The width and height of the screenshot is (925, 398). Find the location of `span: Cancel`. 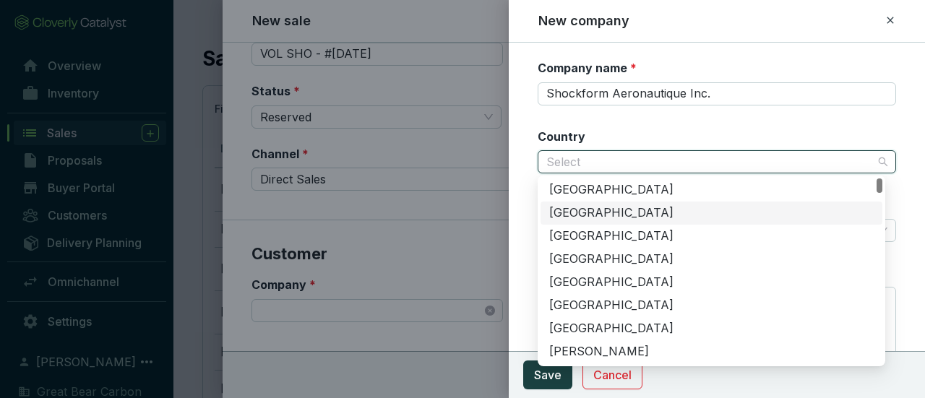

span: Cancel is located at coordinates (612, 375).